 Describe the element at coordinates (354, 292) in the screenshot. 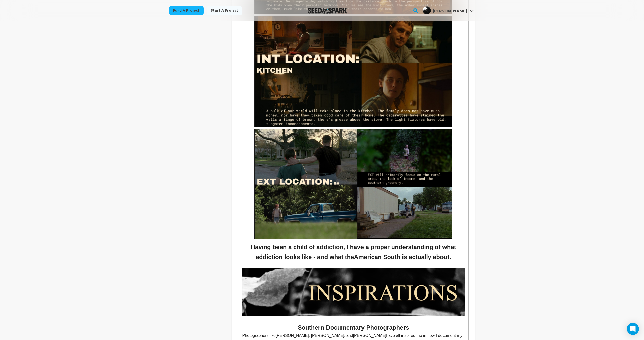

I see `img: 1758039163-IMG_8683%202.jpg` at that location.